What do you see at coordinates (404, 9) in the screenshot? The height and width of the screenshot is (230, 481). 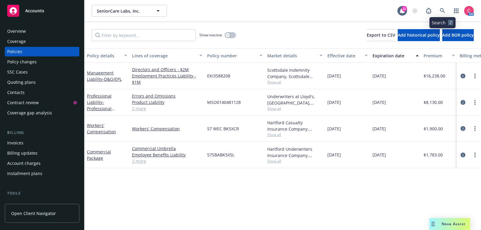 I see `div: 22` at bounding box center [404, 9].